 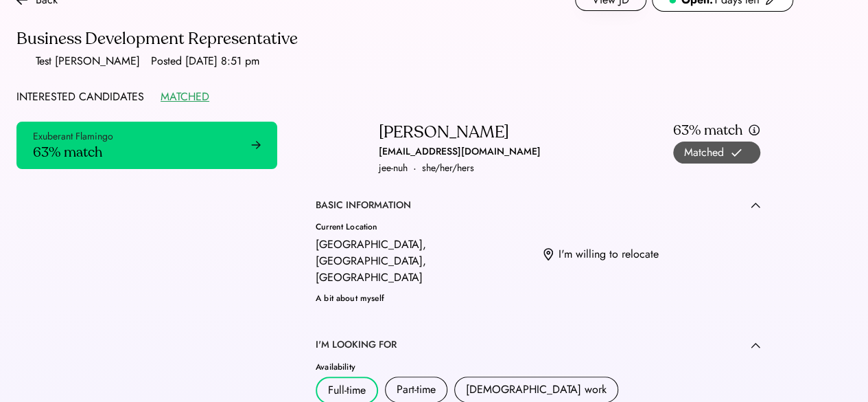 What do you see at coordinates (416, 390) in the screenshot?
I see `div: Part-time` at bounding box center [416, 390].